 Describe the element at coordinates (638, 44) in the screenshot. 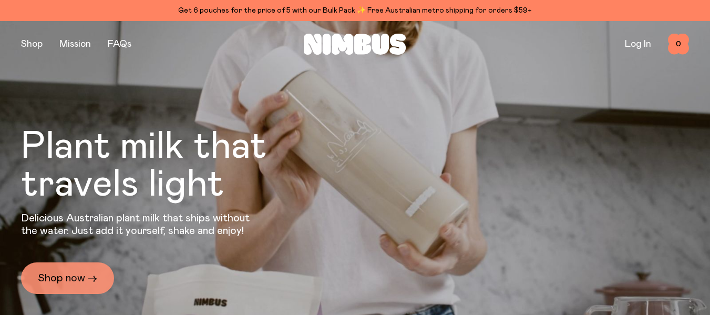

I see `a: Log In` at that location.